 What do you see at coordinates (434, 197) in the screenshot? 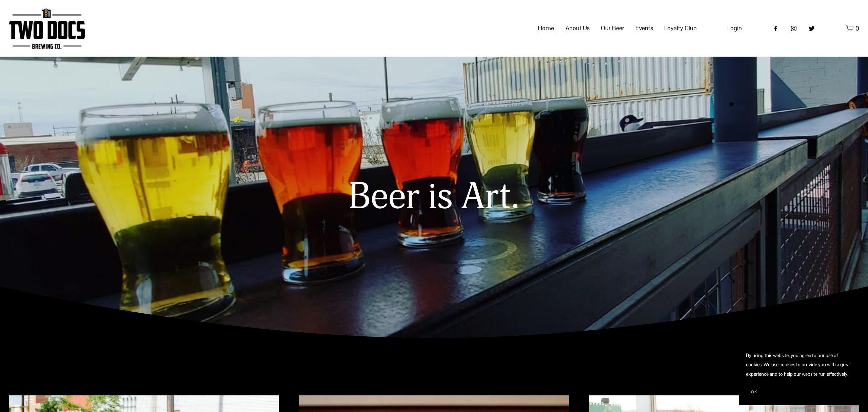
I see `h1: Beer is Art.` at bounding box center [434, 197].